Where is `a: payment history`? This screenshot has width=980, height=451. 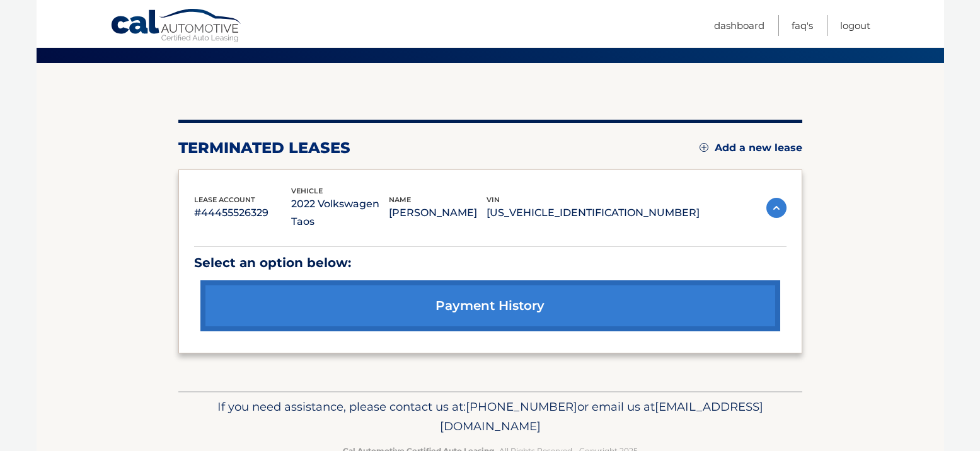 a: payment history is located at coordinates (490, 305).